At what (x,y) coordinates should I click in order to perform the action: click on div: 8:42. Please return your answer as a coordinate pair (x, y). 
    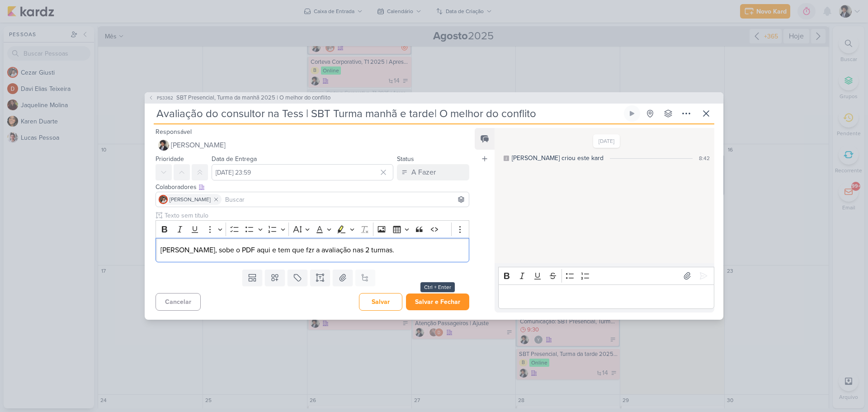
    Looking at the image, I should click on (704, 158).